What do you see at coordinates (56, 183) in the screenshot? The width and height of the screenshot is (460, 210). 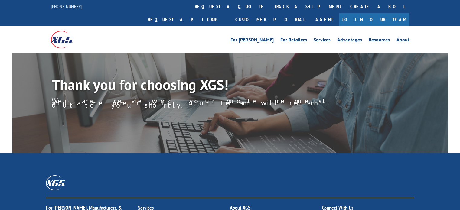 I see `img: XGS_Logos_ALL_2024_All_White` at bounding box center [56, 183].